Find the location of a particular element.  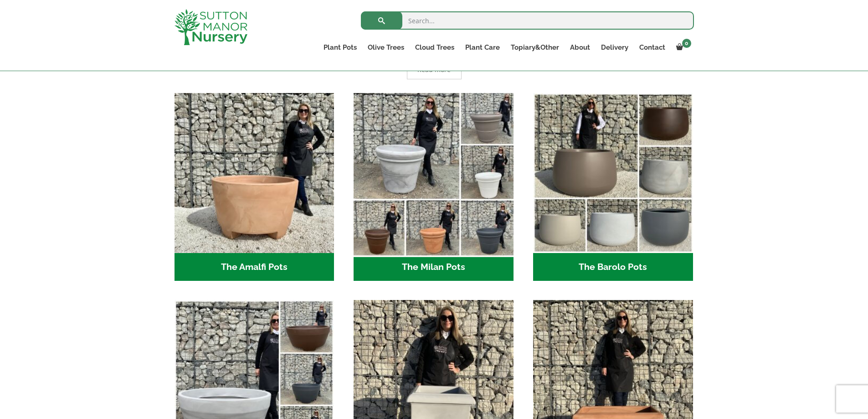

a: 0 is located at coordinates (682, 48).